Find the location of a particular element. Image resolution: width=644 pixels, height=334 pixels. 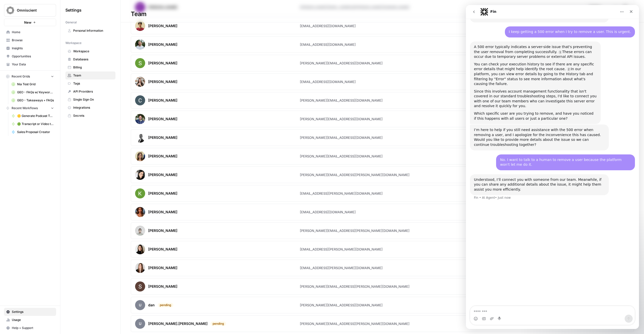

span: Personal Information is located at coordinates (93, 30).